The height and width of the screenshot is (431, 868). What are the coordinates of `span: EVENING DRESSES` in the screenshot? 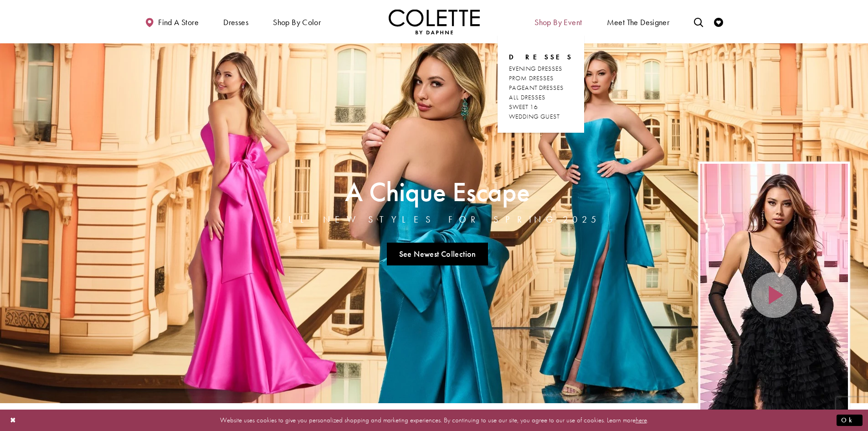 It's located at (536, 69).